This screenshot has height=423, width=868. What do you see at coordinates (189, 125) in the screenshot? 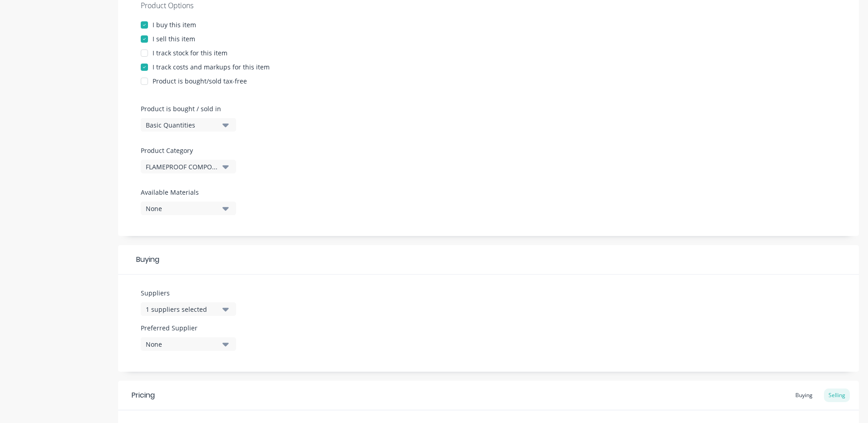
I see `button: Basic Quantities` at bounding box center [189, 125].